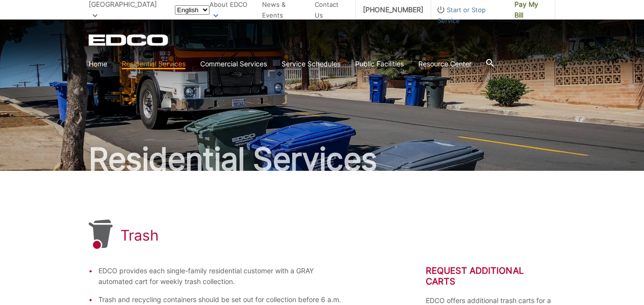 Image resolution: width=644 pixels, height=305 pixels. I want to click on a: Service Schedules, so click(311, 64).